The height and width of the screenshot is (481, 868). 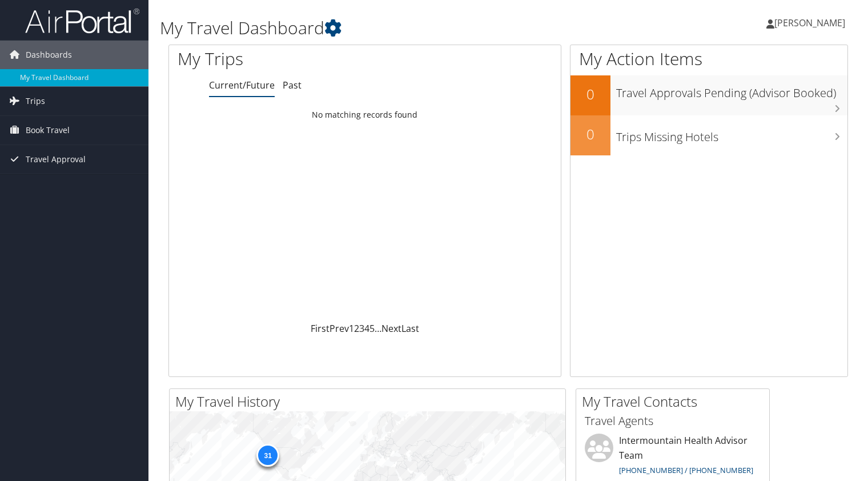 What do you see at coordinates (283, 59) in the screenshot?
I see `h1: My Trips` at bounding box center [283, 59].